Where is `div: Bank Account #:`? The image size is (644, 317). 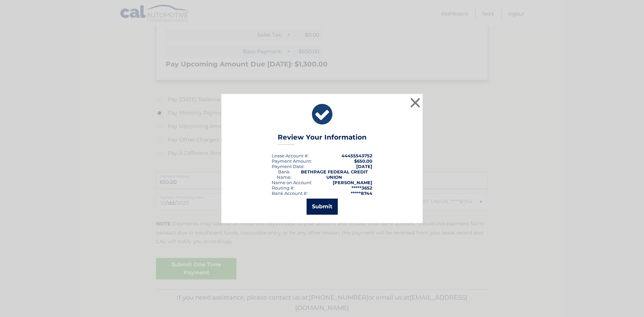
div: Bank Account #: is located at coordinates (289, 193).